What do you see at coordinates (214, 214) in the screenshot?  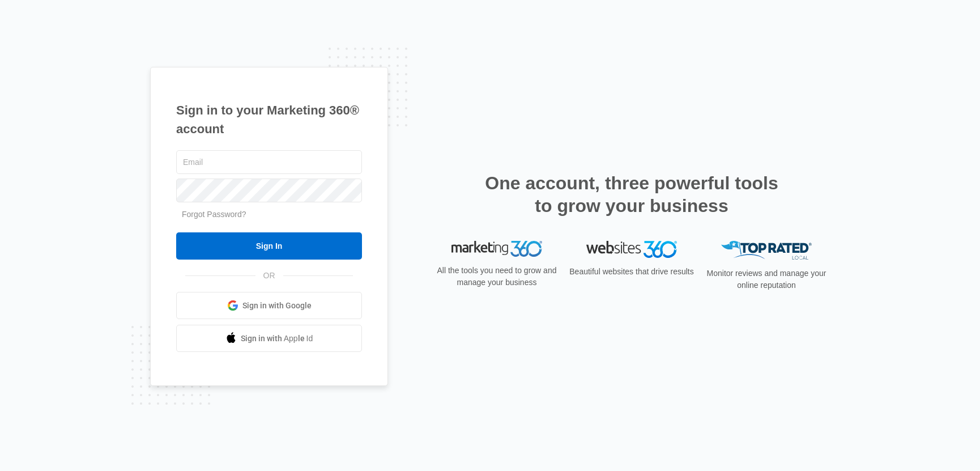 I see `a: Forgot Password?` at bounding box center [214, 214].